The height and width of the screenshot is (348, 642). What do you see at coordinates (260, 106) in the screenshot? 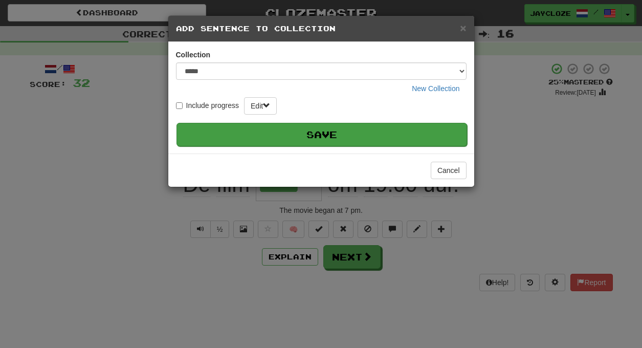
I see `button: Edit` at bounding box center [260, 106].